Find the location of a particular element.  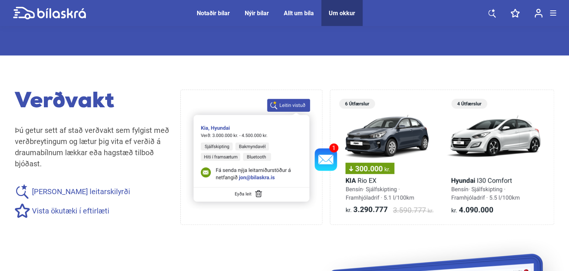

div: Um okkur is located at coordinates (342, 13).